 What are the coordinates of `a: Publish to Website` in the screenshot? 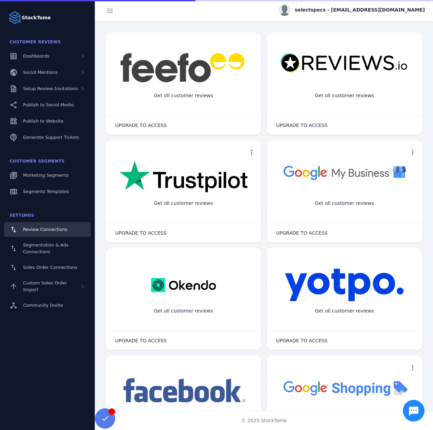 It's located at (47, 121).